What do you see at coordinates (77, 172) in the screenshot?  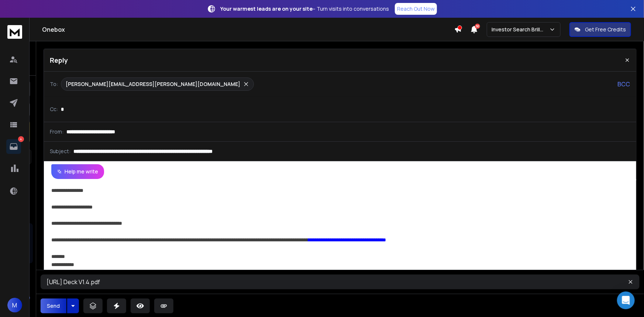 I see `button: Help me write` at bounding box center [77, 172].